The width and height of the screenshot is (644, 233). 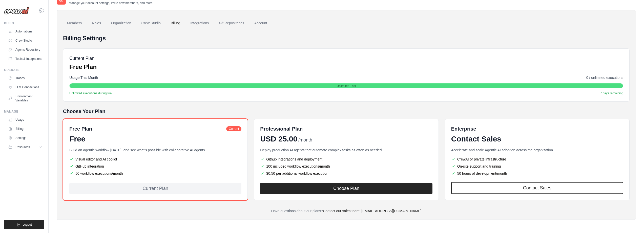 What do you see at coordinates (25, 59) in the screenshot?
I see `a: Tools & Integrations` at bounding box center [25, 59].